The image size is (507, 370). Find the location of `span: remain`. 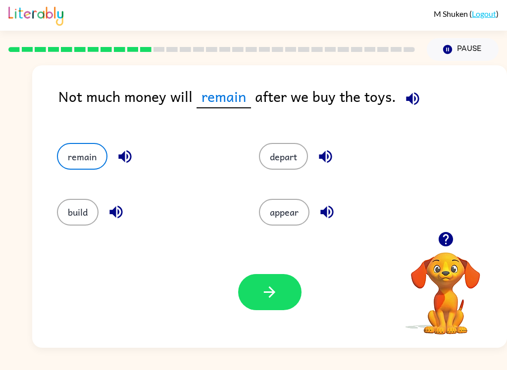

span: remain is located at coordinates (224, 96).